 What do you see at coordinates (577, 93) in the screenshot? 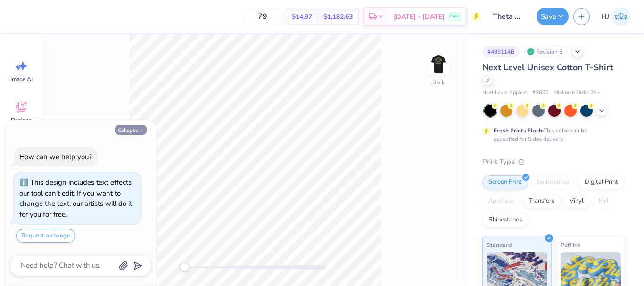
I see `span: Minimum Order: 24 +` at bounding box center [577, 93].